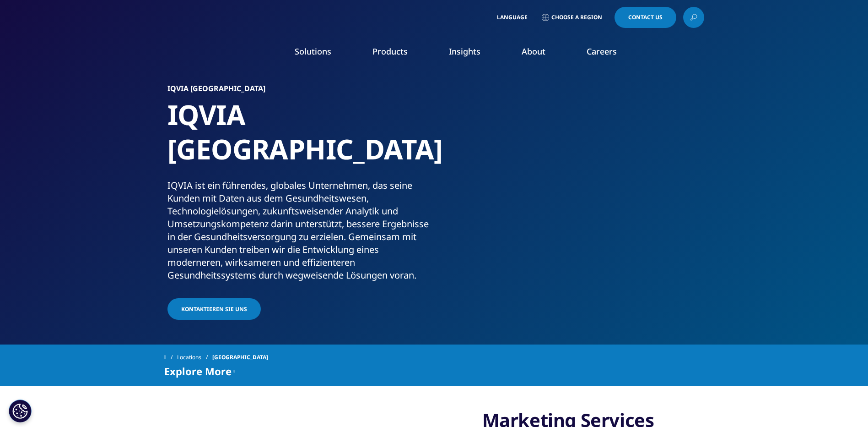  What do you see at coordinates (533, 52) in the screenshot?
I see `a: About` at bounding box center [533, 52].